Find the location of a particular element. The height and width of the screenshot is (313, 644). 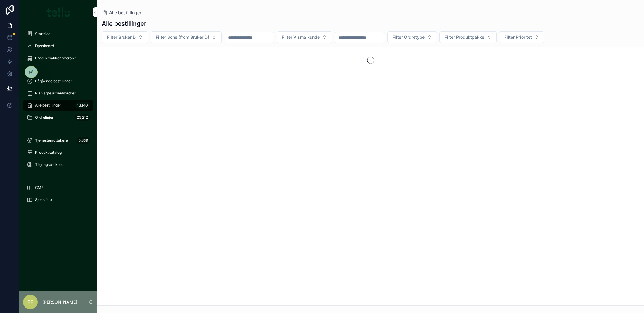

div: 5,839 is located at coordinates (83, 140).